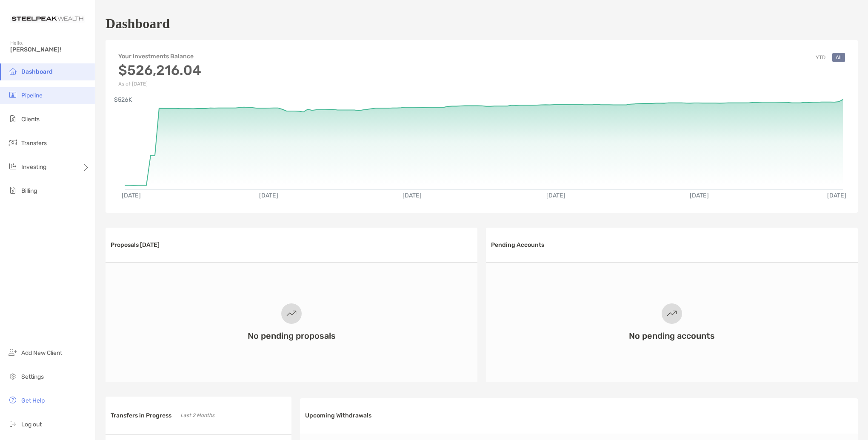  I want to click on img: dashboard icon, so click(13, 71).